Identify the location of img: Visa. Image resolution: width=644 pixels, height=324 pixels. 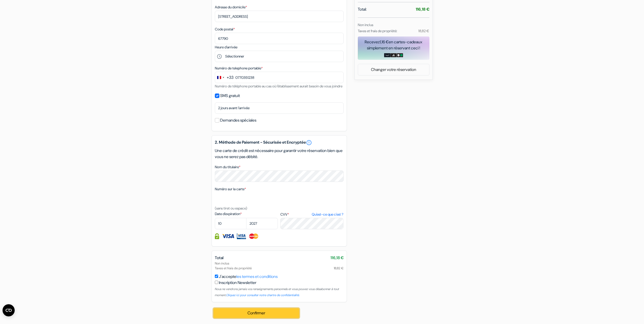
(228, 236).